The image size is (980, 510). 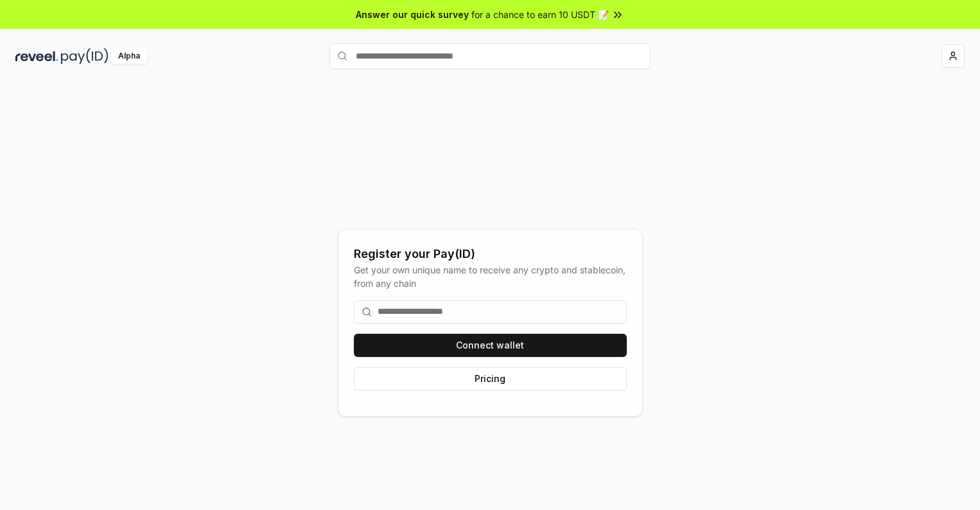 I want to click on img: pay_id, so click(x=85, y=56).